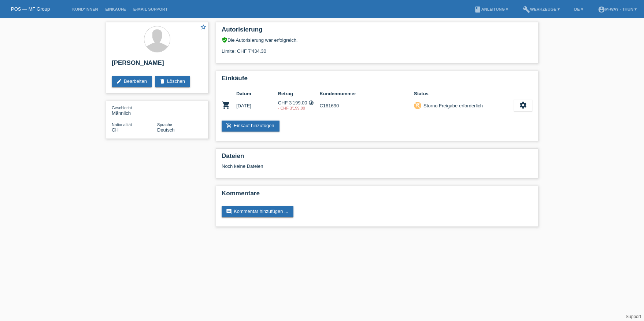 The width and height of the screenshot is (644, 321). What do you see at coordinates (165, 124) in the screenshot?
I see `span: Sprache` at bounding box center [165, 124].